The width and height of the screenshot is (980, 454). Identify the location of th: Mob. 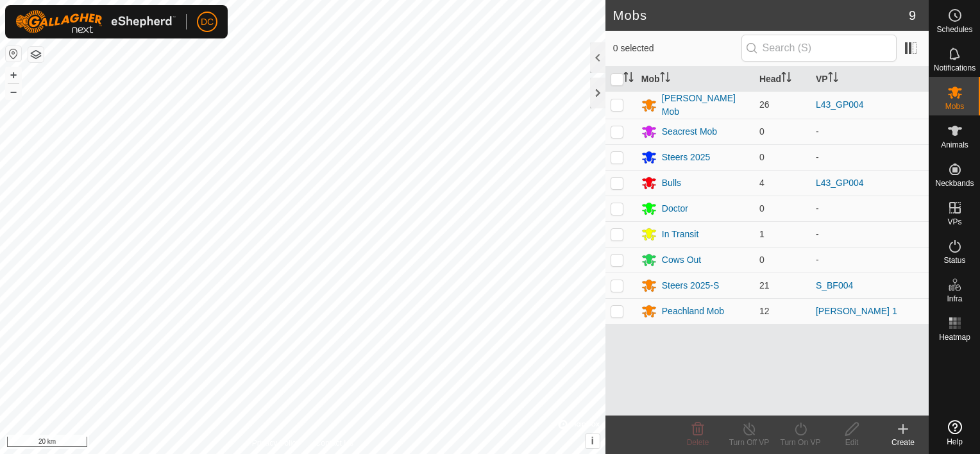
(695, 79).